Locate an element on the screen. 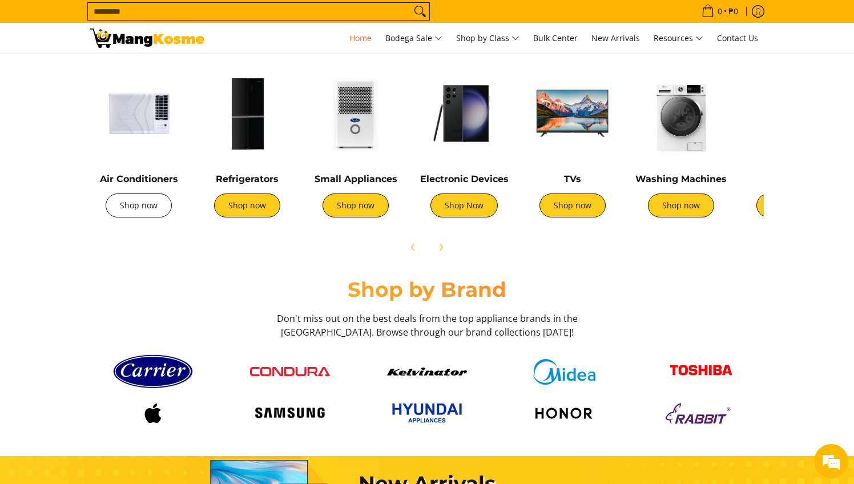 The height and width of the screenshot is (484, 854). a: Bodega Sale is located at coordinates (414, 38).